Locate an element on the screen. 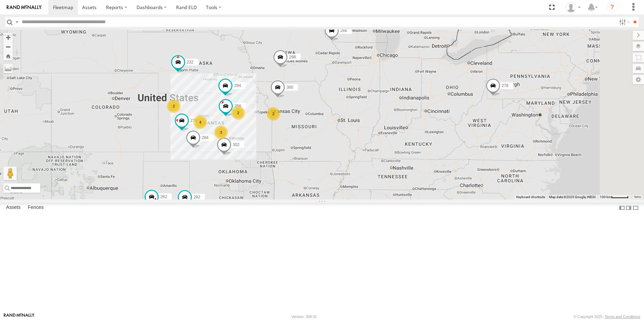 This screenshot has height=320, width=644. span: 100 km is located at coordinates (606, 197).